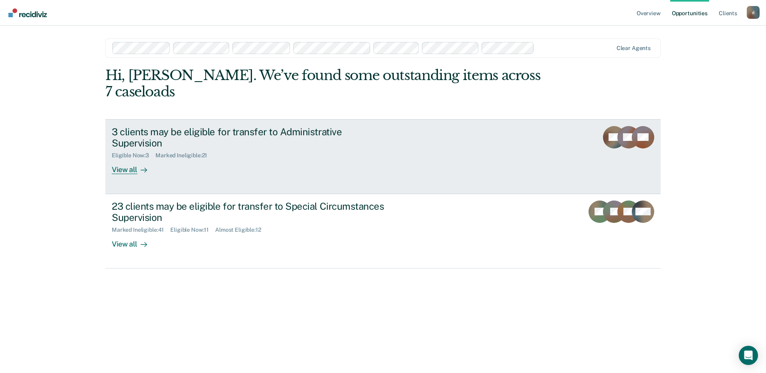  What do you see at coordinates (748, 356) in the screenshot?
I see `div: Open Intercom Messenger` at bounding box center [748, 356].